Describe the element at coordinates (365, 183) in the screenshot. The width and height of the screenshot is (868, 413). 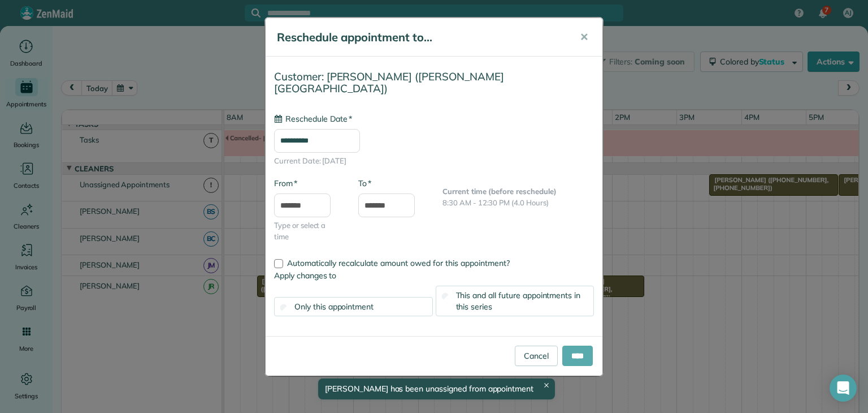
I see `label: To` at that location.